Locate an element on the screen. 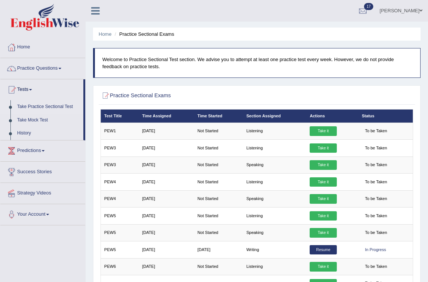  a: Your Account is located at coordinates (43, 213).